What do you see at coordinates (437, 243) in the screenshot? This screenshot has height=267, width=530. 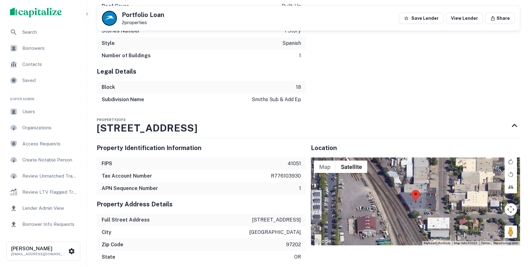 I see `button: Keyboard shortcuts` at bounding box center [437, 243].